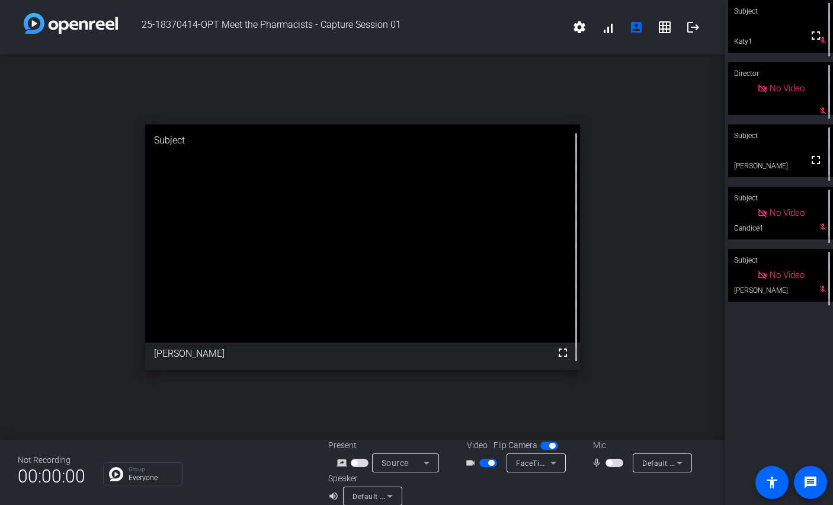 This screenshot has width=833, height=505. I want to click on span: 00:00:00, so click(52, 476).